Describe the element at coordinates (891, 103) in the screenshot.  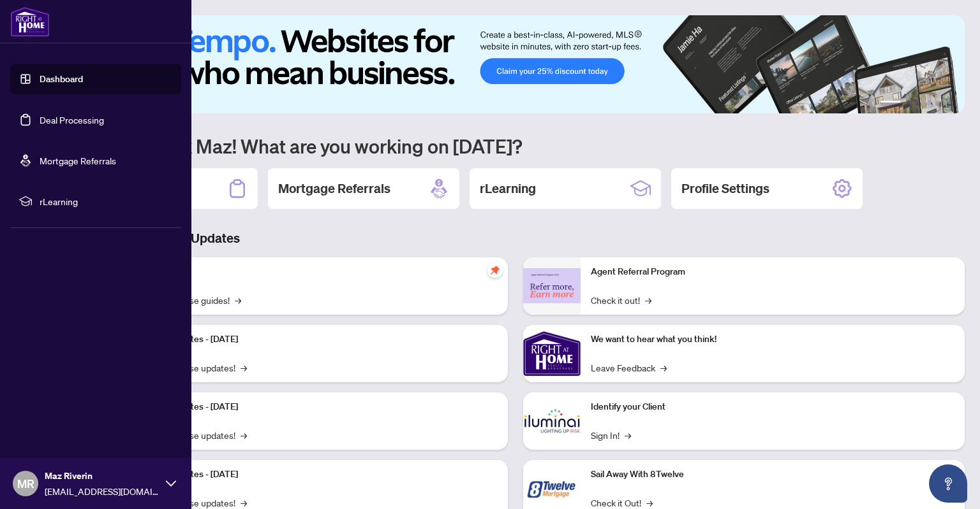
I see `button: 1` at that location.